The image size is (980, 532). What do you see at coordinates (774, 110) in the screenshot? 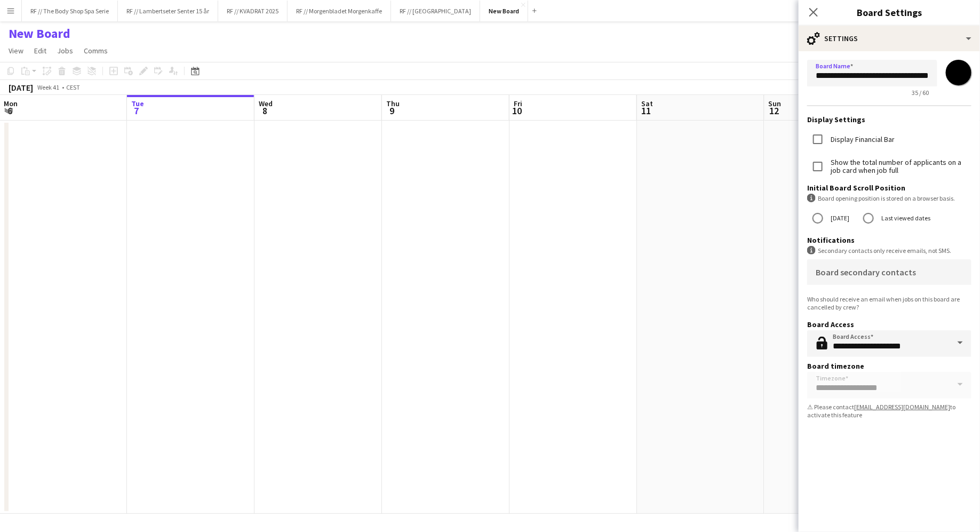
I see `span: 12` at bounding box center [774, 110].